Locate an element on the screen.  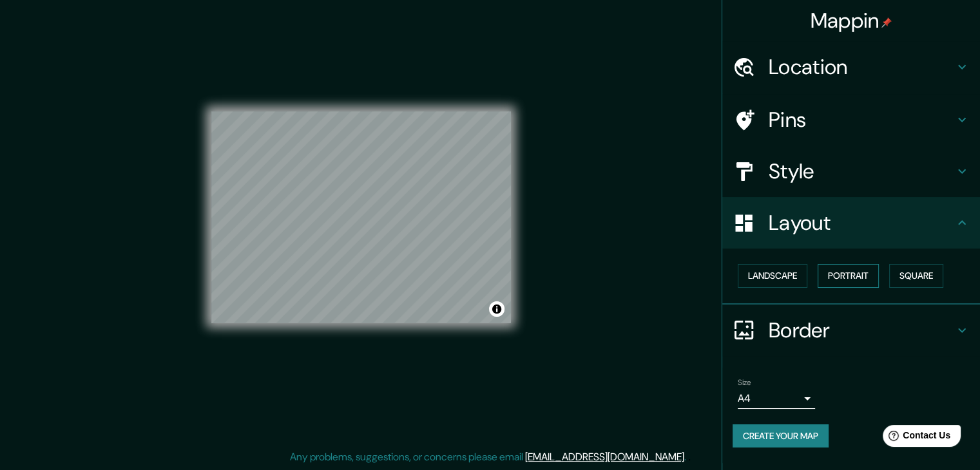
button: Create your map is located at coordinates (780, 436).